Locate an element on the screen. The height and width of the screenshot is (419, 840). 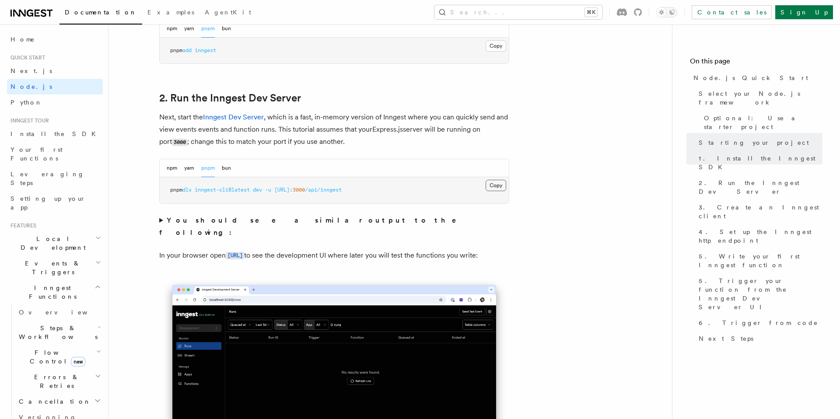
a: Python is located at coordinates (55, 102).